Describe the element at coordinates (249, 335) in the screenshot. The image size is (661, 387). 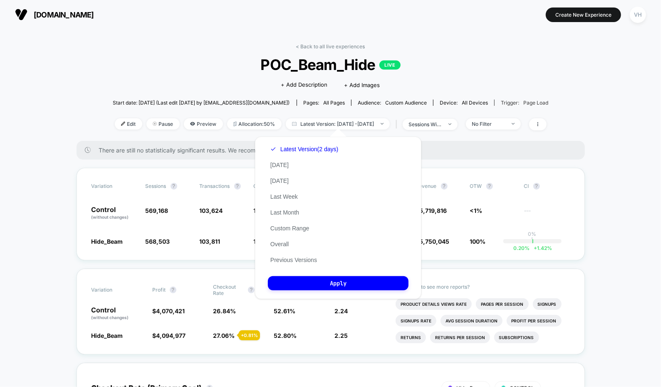
I see `div: + 0.81 %` at that location.